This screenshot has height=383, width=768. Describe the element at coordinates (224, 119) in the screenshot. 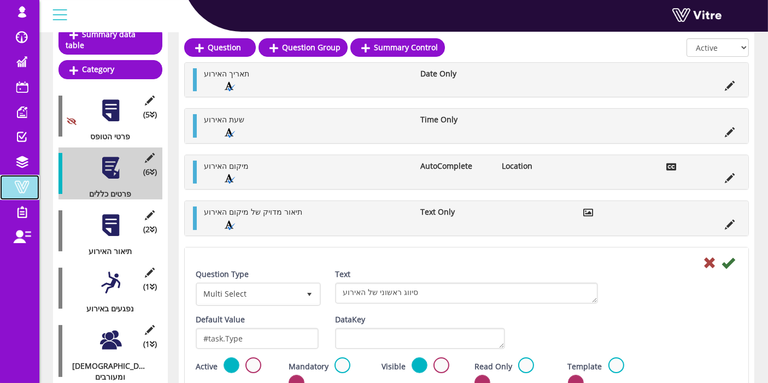

I see `span: שעת האירוע` at that location.